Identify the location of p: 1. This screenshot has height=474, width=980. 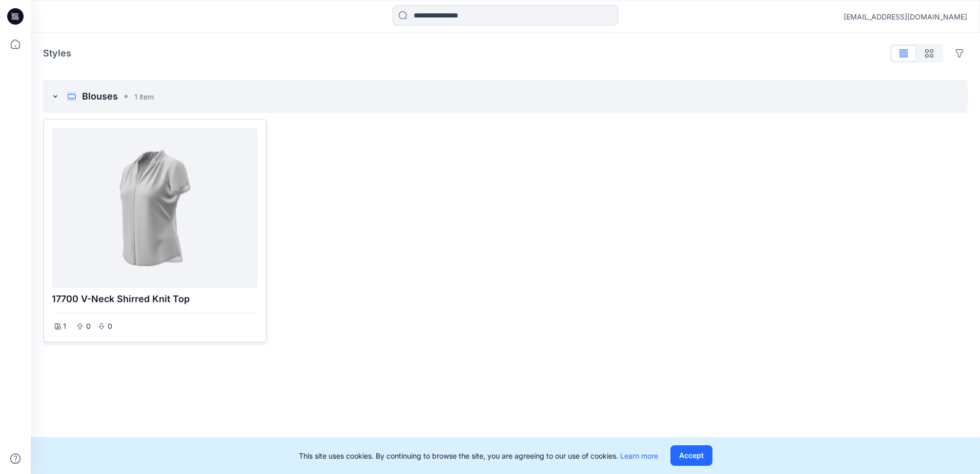
(65, 326).